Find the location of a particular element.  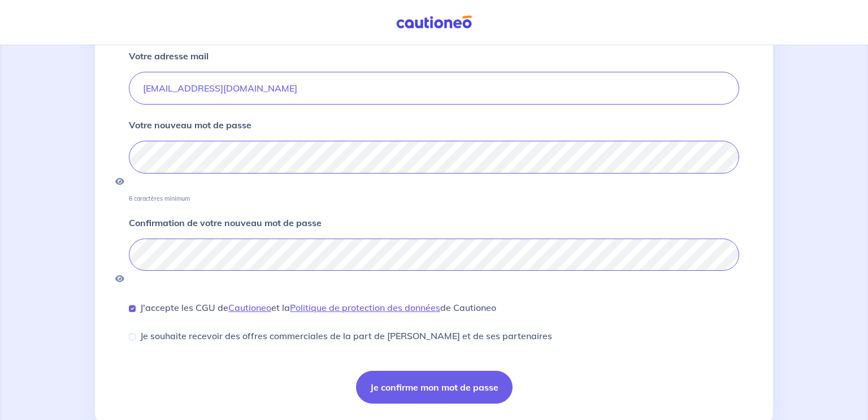

p: Votre nouveau mot de passe is located at coordinates (190, 125).